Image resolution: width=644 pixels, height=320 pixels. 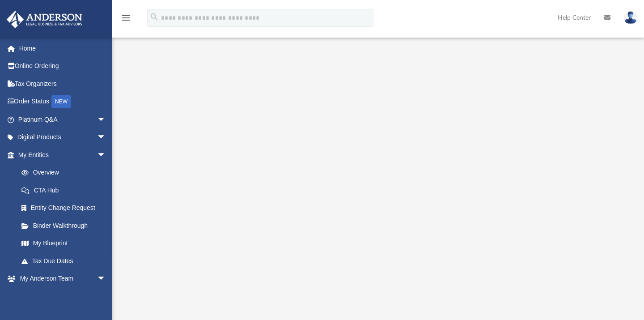 I want to click on a: My Anderson Teamarrow_drop_down, so click(x=61, y=279).